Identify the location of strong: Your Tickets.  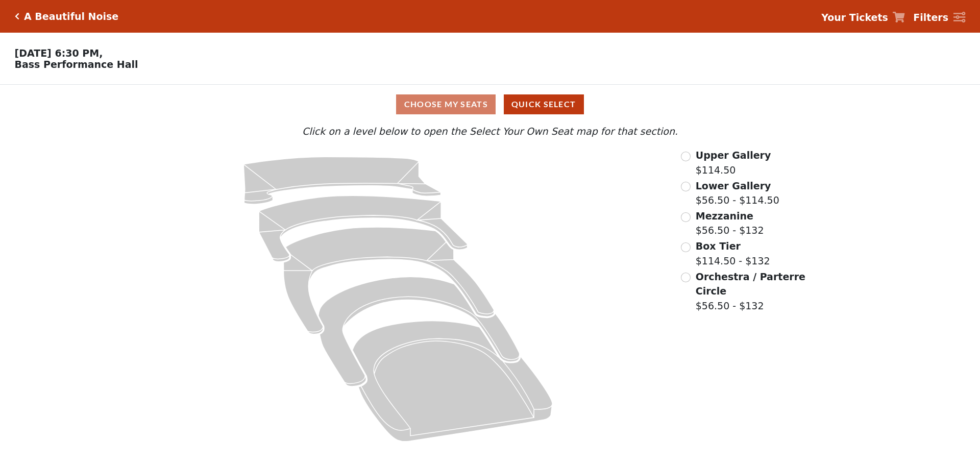
(855, 17).